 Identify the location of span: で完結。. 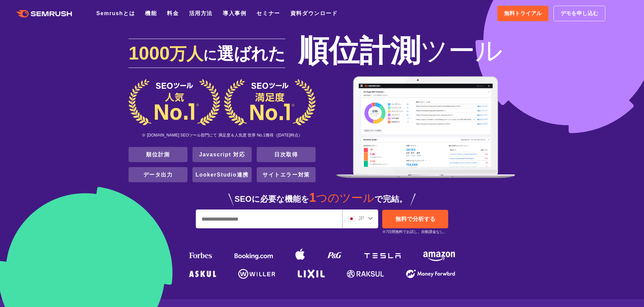
(391, 199).